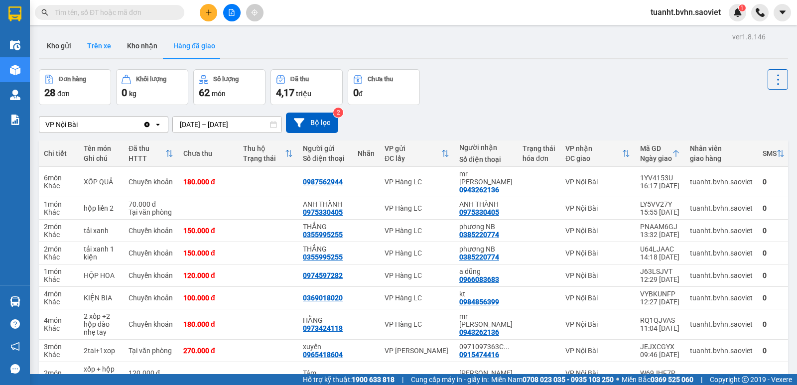 This screenshot has width=797, height=385. Describe the element at coordinates (151, 79) in the screenshot. I see `div: Khối lượng` at that location.